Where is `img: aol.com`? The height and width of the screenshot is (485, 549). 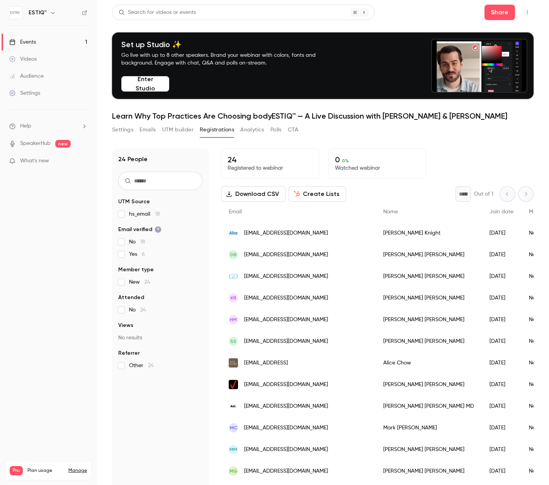
img: aol.com is located at coordinates (233, 406).